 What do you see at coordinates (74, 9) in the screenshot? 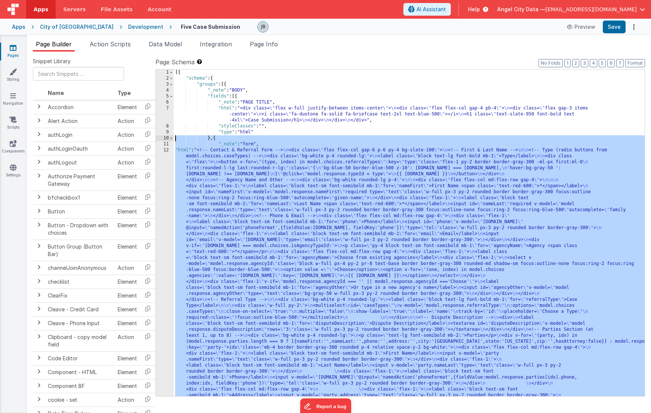
I see `span: Servers` at bounding box center [74, 9].